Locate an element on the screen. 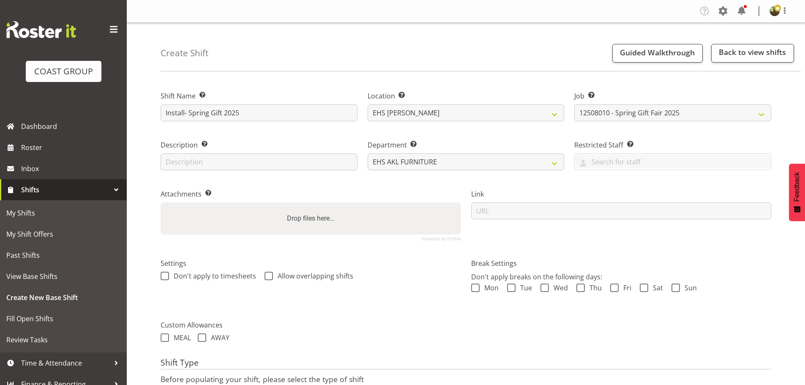 The image size is (805, 385). button: Guided Walkthrough is located at coordinates (658, 53).